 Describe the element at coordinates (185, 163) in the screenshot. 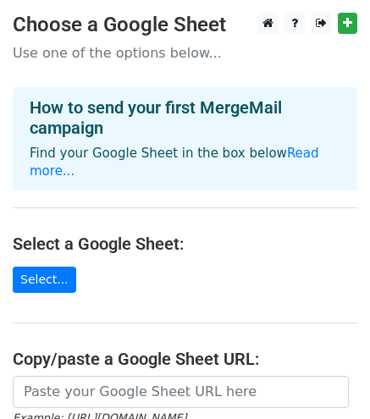

I see `p: Find your Google Sheet in the box below` at that location.